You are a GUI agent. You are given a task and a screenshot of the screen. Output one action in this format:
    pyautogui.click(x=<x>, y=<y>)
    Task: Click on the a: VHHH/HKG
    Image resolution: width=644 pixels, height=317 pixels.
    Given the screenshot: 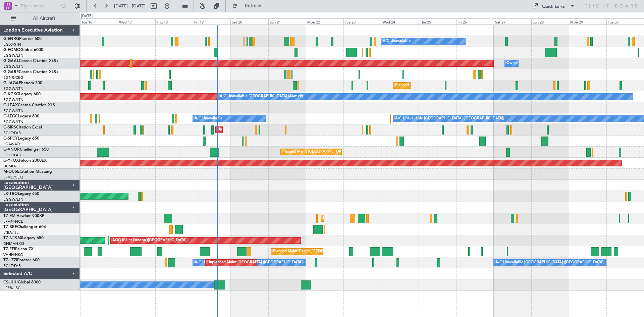 What is the action you would take?
    pyautogui.click(x=13, y=255)
    